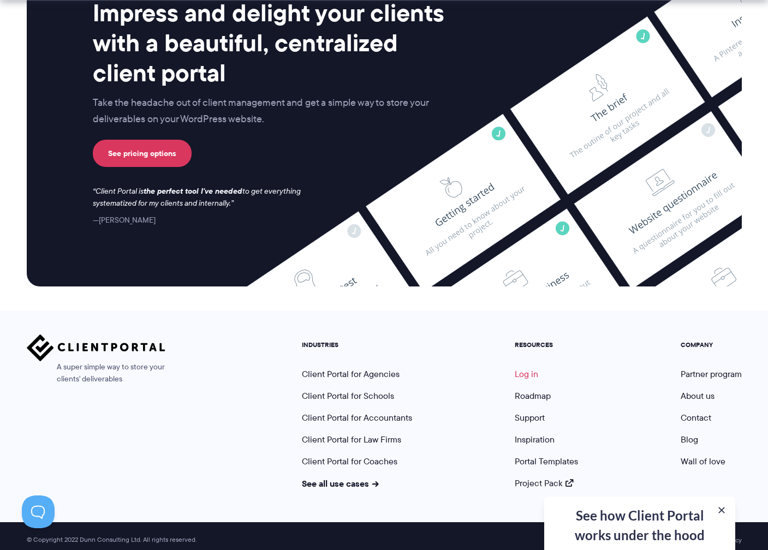  Describe the element at coordinates (526, 374) in the screenshot. I see `a: Log in` at that location.